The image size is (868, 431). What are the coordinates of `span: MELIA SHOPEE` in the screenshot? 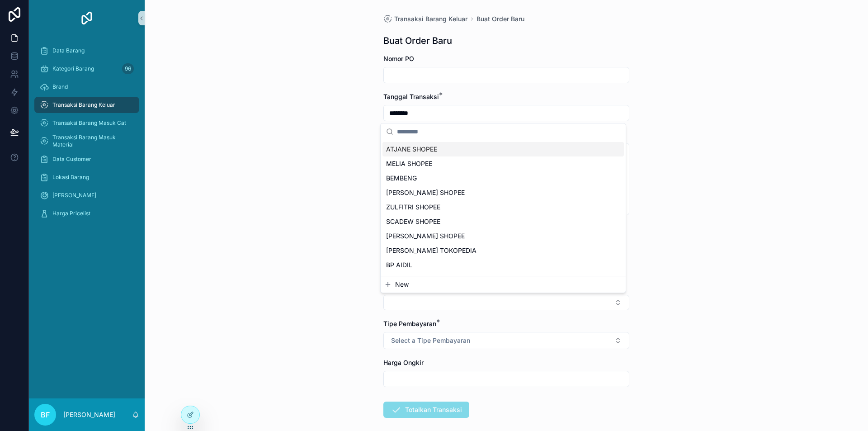 It's located at (409, 164).